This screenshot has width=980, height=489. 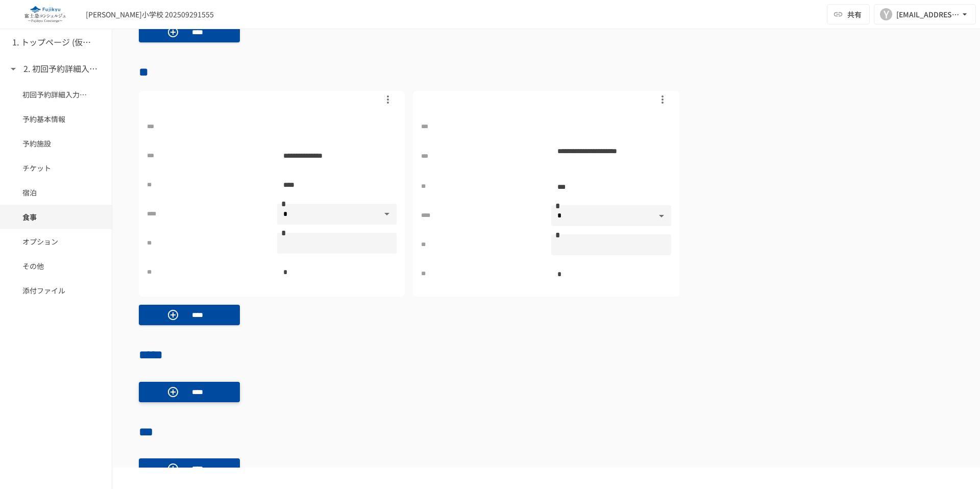 What do you see at coordinates (56, 144) in the screenshot?
I see `span: 予約施設` at bounding box center [56, 144].